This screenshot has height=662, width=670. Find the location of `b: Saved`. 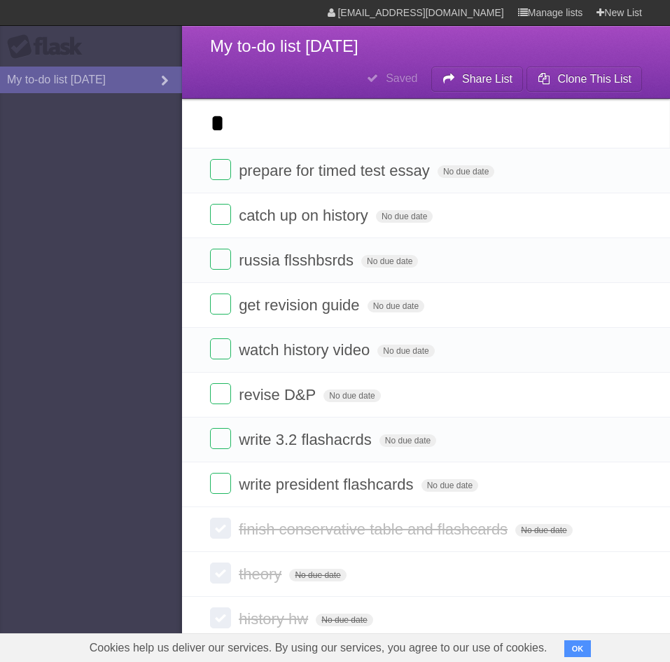

b: Saved is located at coordinates (401, 78).